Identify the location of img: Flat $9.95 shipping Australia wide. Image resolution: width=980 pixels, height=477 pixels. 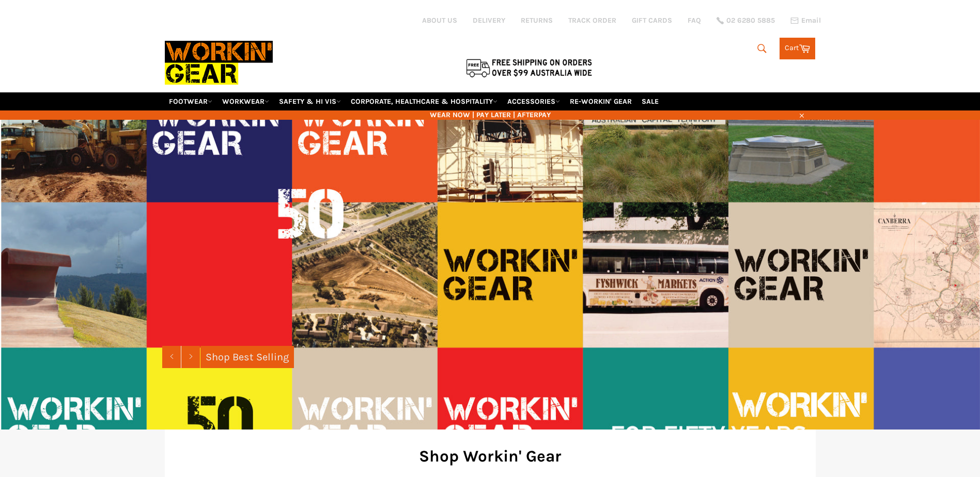
(529, 68).